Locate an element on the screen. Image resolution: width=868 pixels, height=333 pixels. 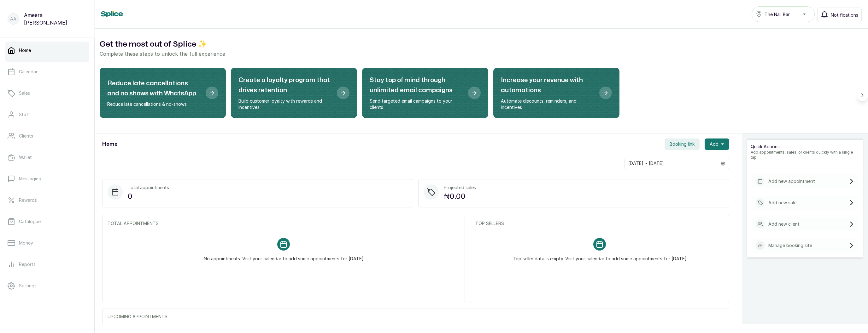
a: Support is located at coordinates (47, 308).